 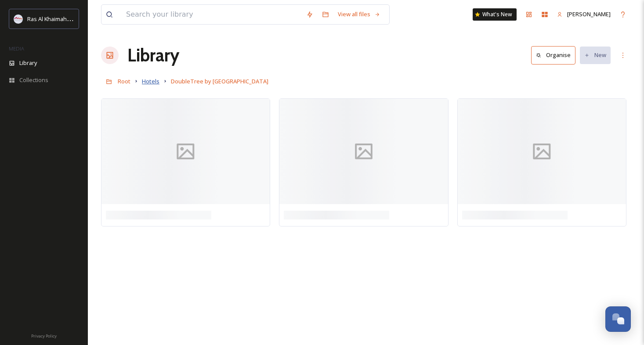 I want to click on div: What's New, so click(x=495, y=15).